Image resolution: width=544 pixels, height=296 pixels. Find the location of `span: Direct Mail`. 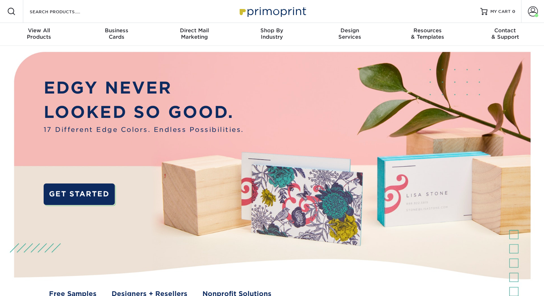

span: Direct Mail is located at coordinates (194, 30).